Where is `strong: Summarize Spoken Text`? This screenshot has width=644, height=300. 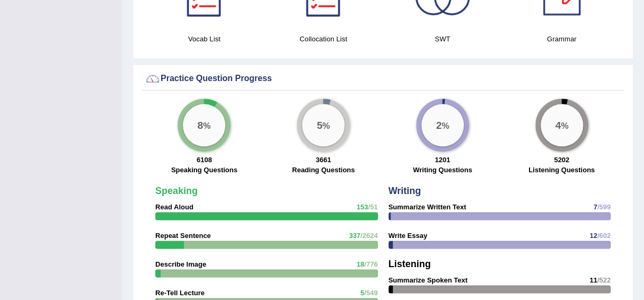
strong: Summarize Spoken Text is located at coordinates (428, 279).